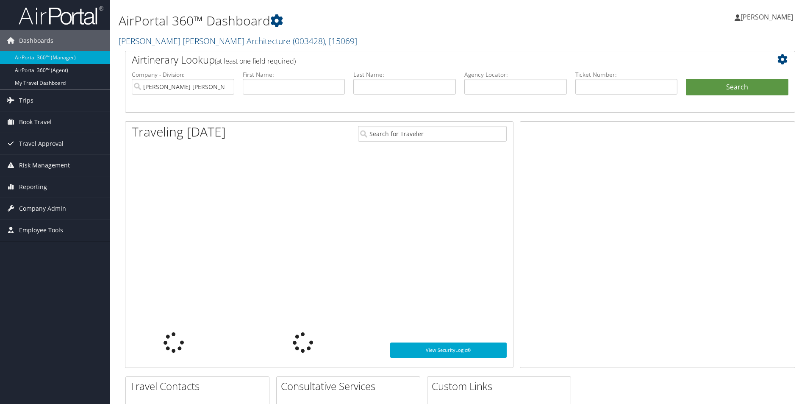 The image size is (810, 404). I want to click on h2: Airtinerary Lookup, so click(432, 60).